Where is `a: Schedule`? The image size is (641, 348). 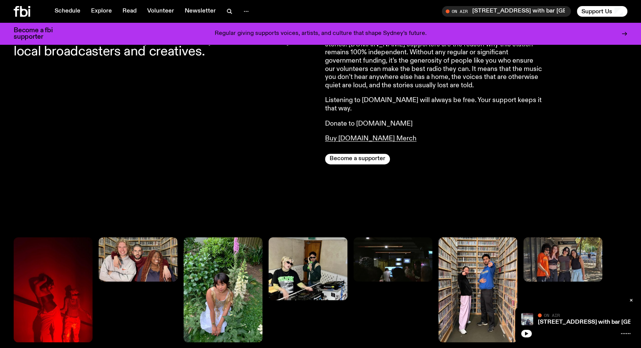 a: Schedule is located at coordinates (68, 11).